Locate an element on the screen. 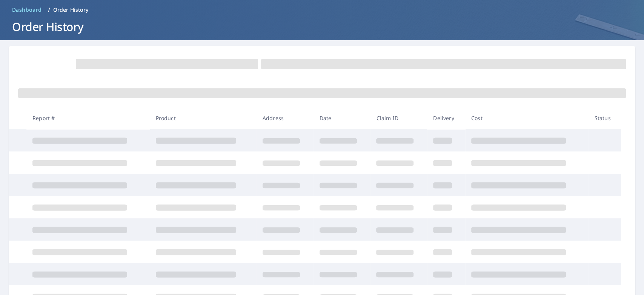 The height and width of the screenshot is (295, 644). nav: breadcrumb is located at coordinates (322, 10).